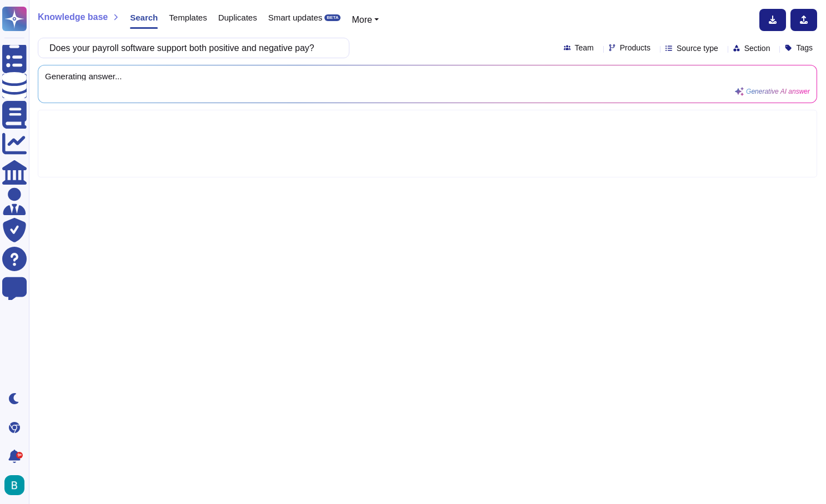 The height and width of the screenshot is (504, 826). Describe the element at coordinates (427, 76) in the screenshot. I see `span: Generating answer...` at that location.